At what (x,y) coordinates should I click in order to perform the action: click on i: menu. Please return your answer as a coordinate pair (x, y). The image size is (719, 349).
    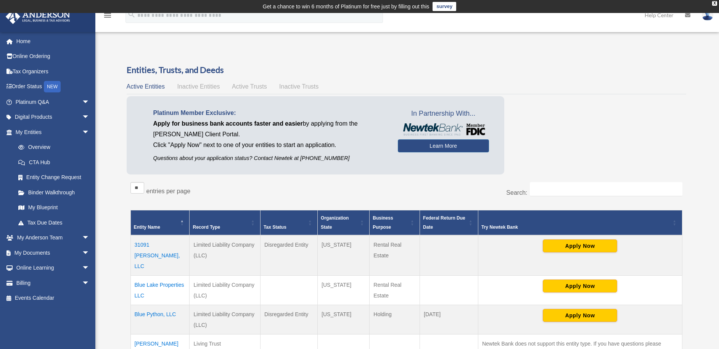
    Looking at the image, I should click on (108, 15).